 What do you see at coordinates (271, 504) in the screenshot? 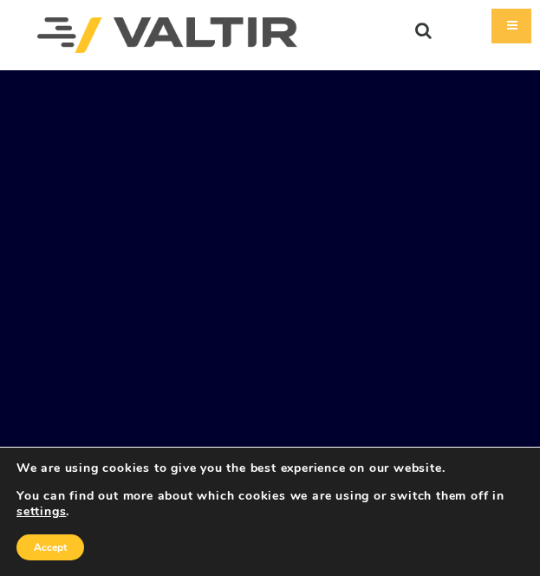
I see `p: You can find out more about which cookies we are using or switch them off in .` at bounding box center [271, 504].